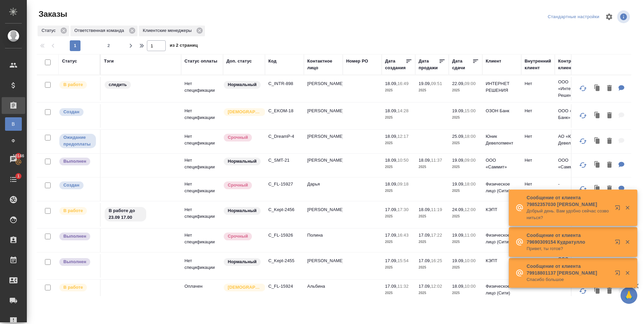 Image resolution: width=644 pixels, height=324 pixels. What do you see at coordinates (324, 65) in the screenshot?
I see `div: Контактное лицо` at bounding box center [324, 65].